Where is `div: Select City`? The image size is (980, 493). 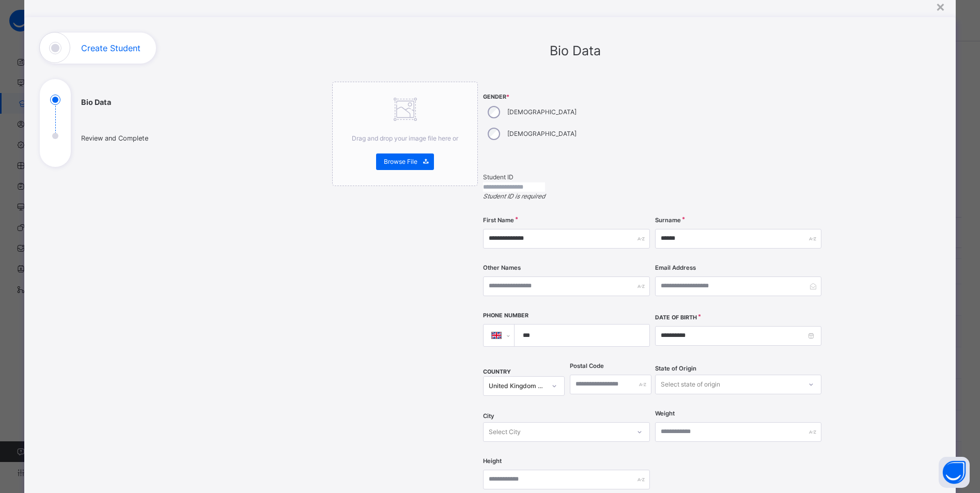
div: Select City is located at coordinates (505, 432).